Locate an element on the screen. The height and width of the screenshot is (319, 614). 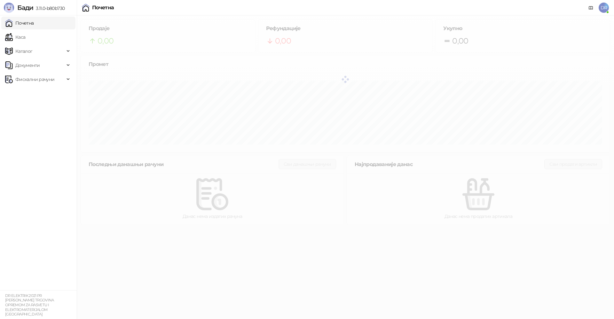
a: Почетна is located at coordinates (19, 23).